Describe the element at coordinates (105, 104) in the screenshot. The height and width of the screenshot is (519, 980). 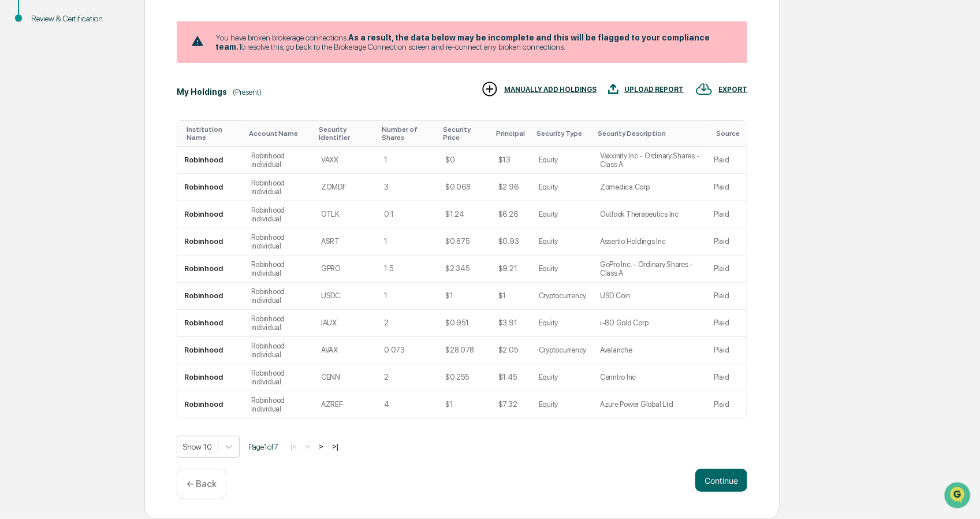
I see `div: We're available if you need us!` at that location.